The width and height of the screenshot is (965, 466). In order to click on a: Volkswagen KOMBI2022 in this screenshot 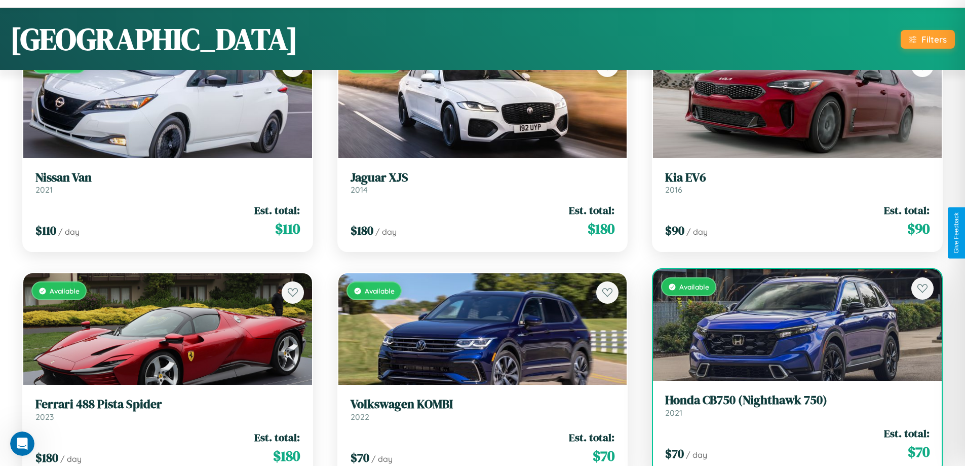, I will do `click(483, 409)`.